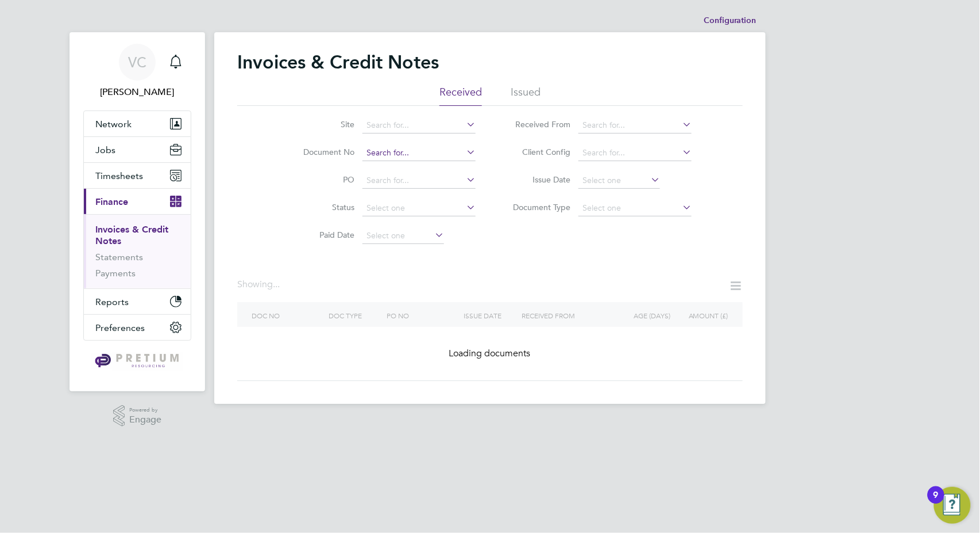 This screenshot has height=533, width=980. What do you see at coordinates (114, 124) in the screenshot?
I see `span: Network` at bounding box center [114, 124].